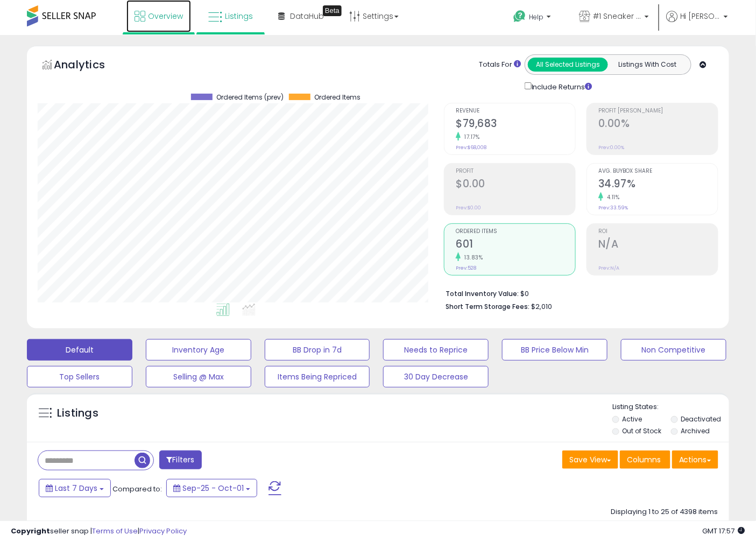  What do you see at coordinates (239, 16) in the screenshot?
I see `span: Listings` at bounding box center [239, 16].